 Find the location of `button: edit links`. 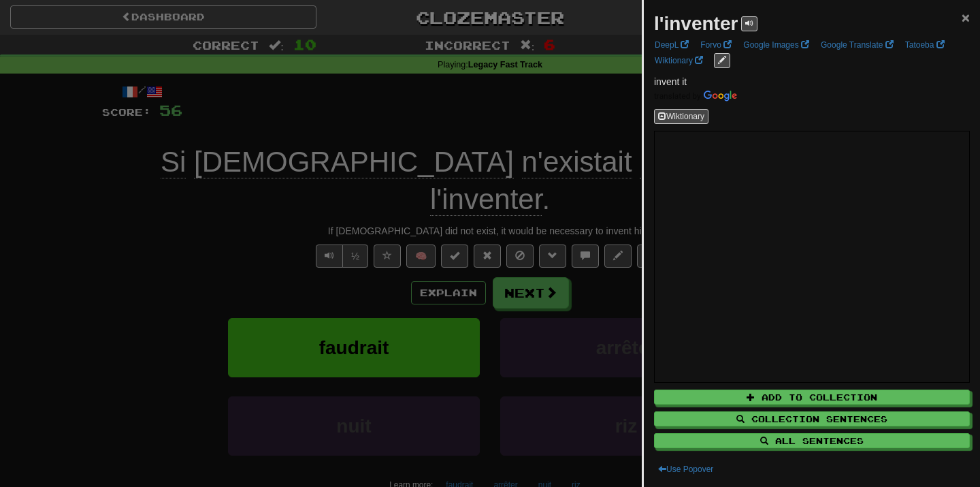

button: edit links is located at coordinates (723, 61).